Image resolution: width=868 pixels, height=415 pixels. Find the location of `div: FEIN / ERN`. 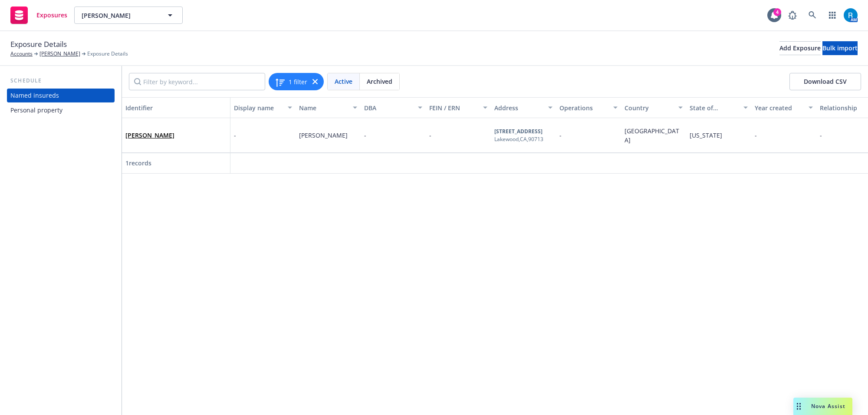

div: FEIN / ERN is located at coordinates (454, 108).